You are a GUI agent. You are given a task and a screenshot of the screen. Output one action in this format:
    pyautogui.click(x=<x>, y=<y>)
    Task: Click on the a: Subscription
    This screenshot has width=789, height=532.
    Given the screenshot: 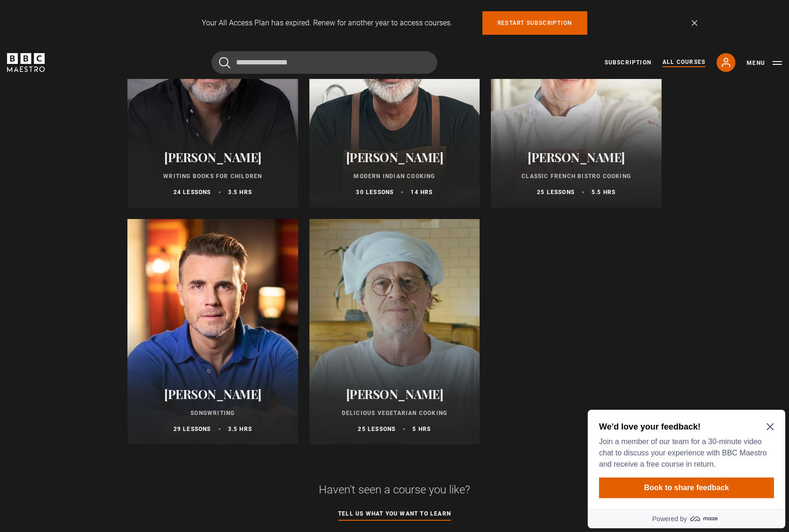 What is the action you would take?
    pyautogui.click(x=628, y=63)
    